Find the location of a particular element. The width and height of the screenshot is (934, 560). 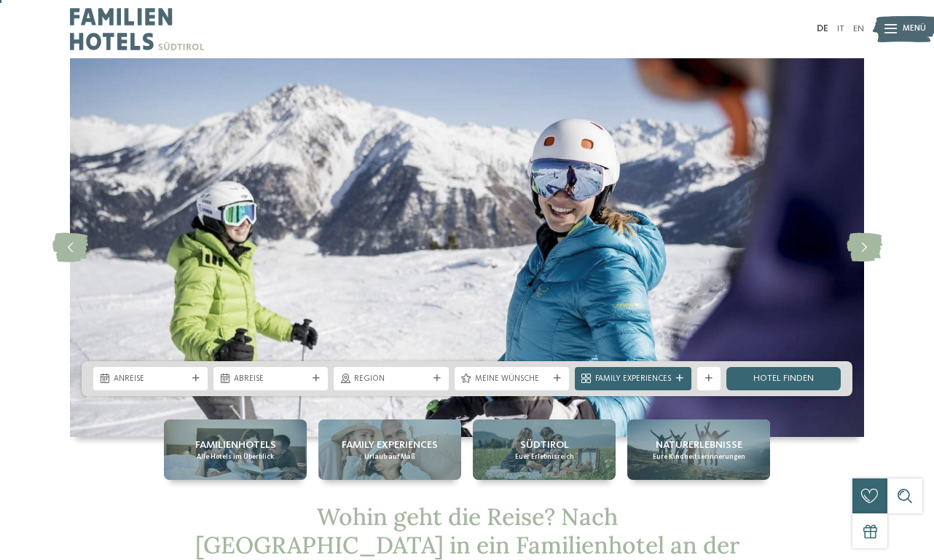

a: Hotel finden is located at coordinates (784, 379).